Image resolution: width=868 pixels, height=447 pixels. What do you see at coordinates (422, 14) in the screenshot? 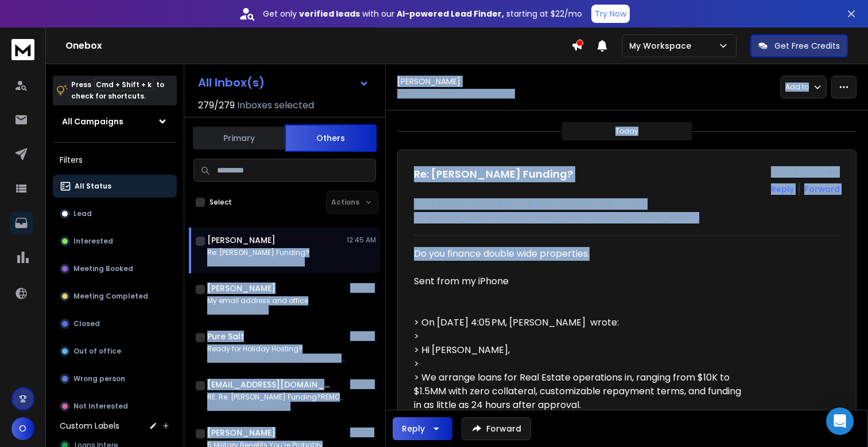
I see `p: Get only with our starting at $22/mo` at bounding box center [422, 14].